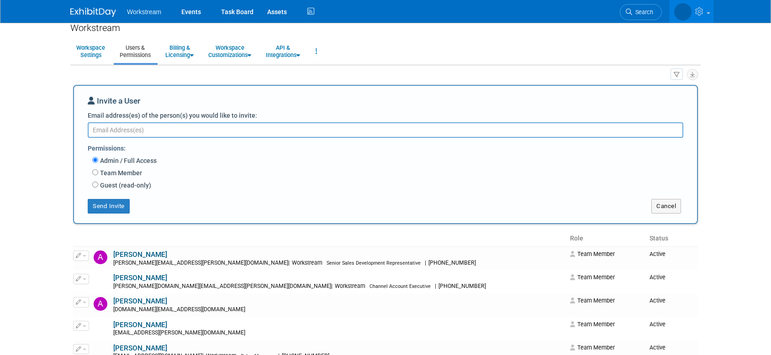  Describe the element at coordinates (389, 147) in the screenshot. I see `div: Permissions:` at that location.